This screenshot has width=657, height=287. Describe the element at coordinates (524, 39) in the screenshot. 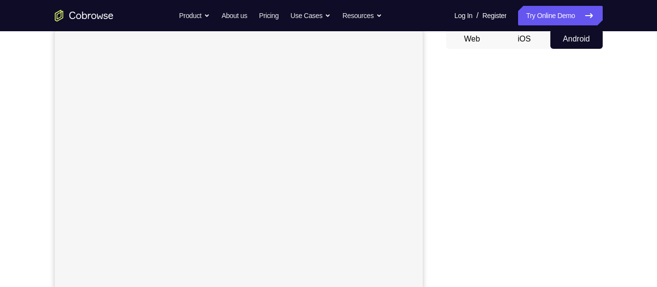

I see `button: iOS` at that location.